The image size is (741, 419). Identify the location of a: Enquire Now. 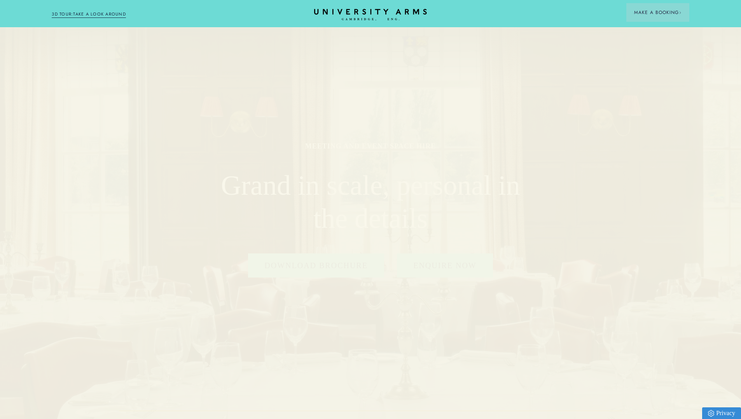
(445, 265).